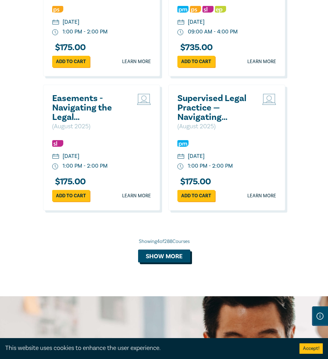  What do you see at coordinates (89, 108) in the screenshot?
I see `a: Easements - Navigating the Legal Complexities` at bounding box center [89, 108].